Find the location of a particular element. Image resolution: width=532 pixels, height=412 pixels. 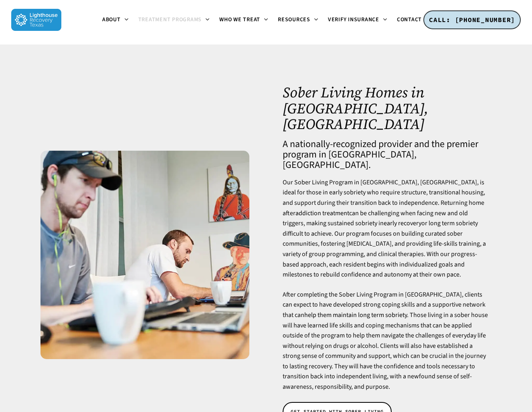

a: Resources is located at coordinates (298, 20).